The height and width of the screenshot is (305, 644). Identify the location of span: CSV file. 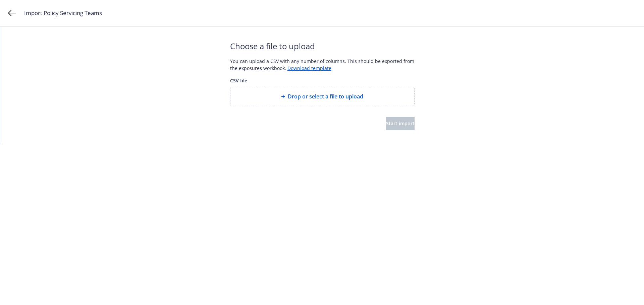
(322, 81).